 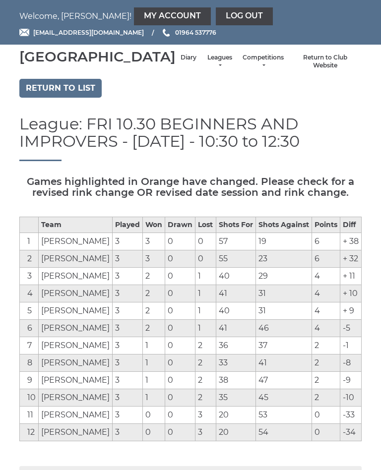 I want to click on td: 12, so click(x=29, y=433).